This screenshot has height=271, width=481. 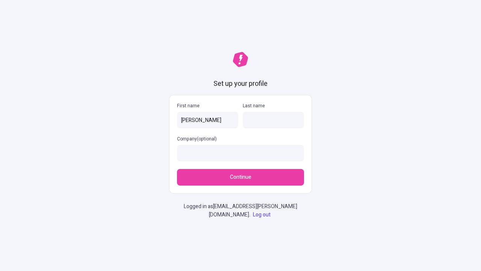 I want to click on button: Continue, so click(x=241, y=177).